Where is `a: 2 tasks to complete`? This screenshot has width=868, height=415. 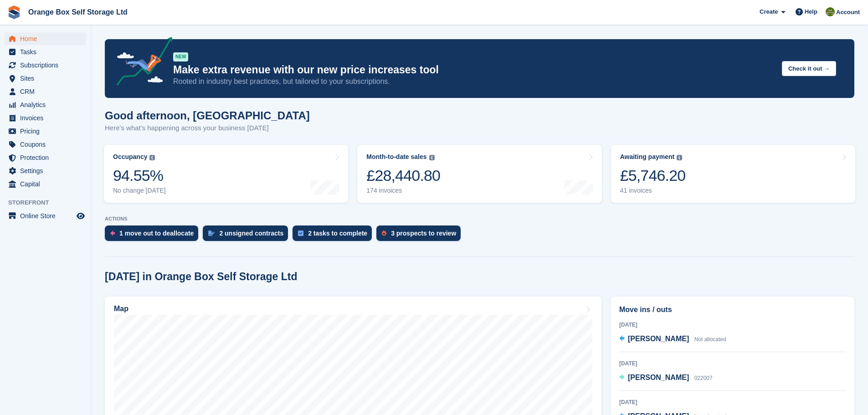
a: 2 tasks to complete is located at coordinates (334, 236).